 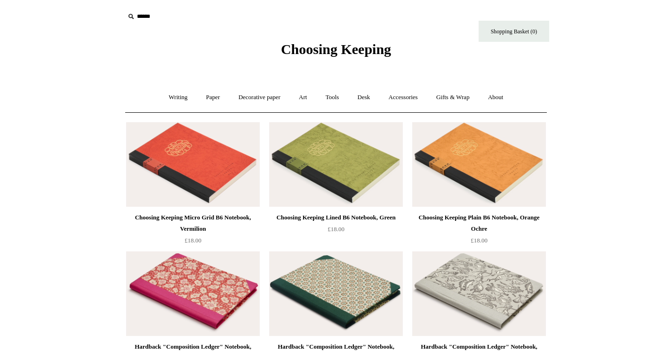 What do you see at coordinates (403, 97) in the screenshot?
I see `a: Accessories` at bounding box center [403, 97].